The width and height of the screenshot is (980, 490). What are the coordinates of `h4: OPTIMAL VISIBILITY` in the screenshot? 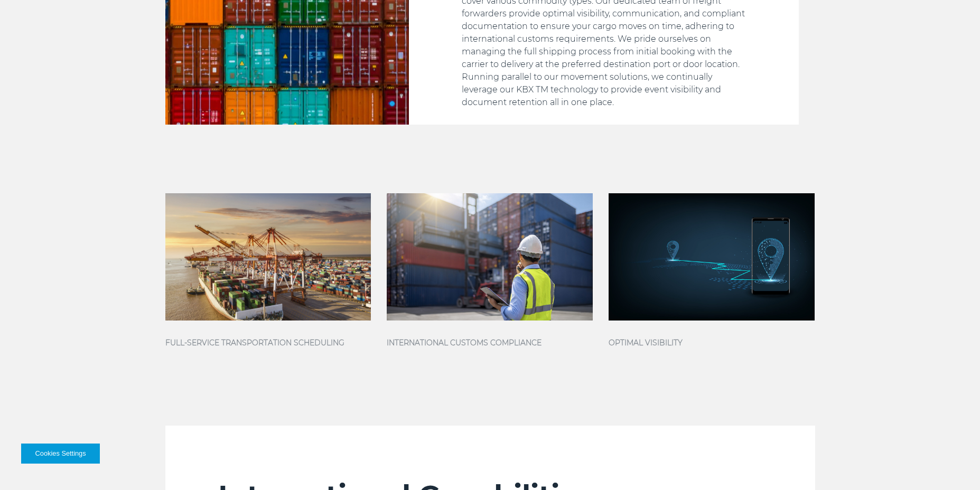 It's located at (712, 343).